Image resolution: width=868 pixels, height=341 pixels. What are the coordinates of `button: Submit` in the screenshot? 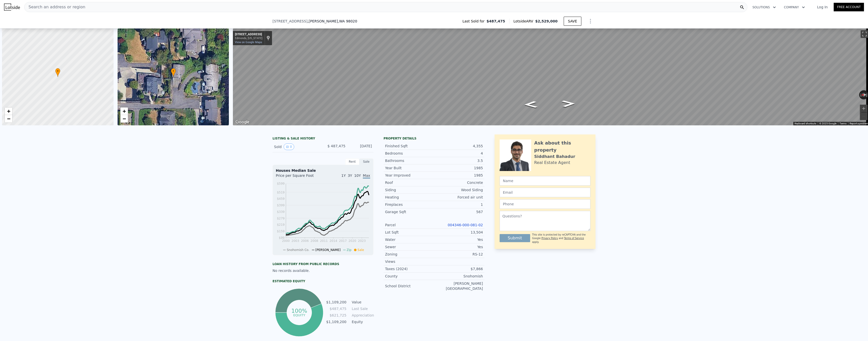 It's located at (515, 238).